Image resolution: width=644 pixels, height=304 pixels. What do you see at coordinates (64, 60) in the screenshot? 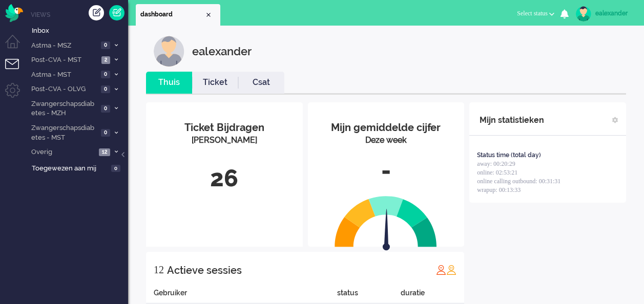
I see `span: Post-CVA - MST` at bounding box center [64, 60].